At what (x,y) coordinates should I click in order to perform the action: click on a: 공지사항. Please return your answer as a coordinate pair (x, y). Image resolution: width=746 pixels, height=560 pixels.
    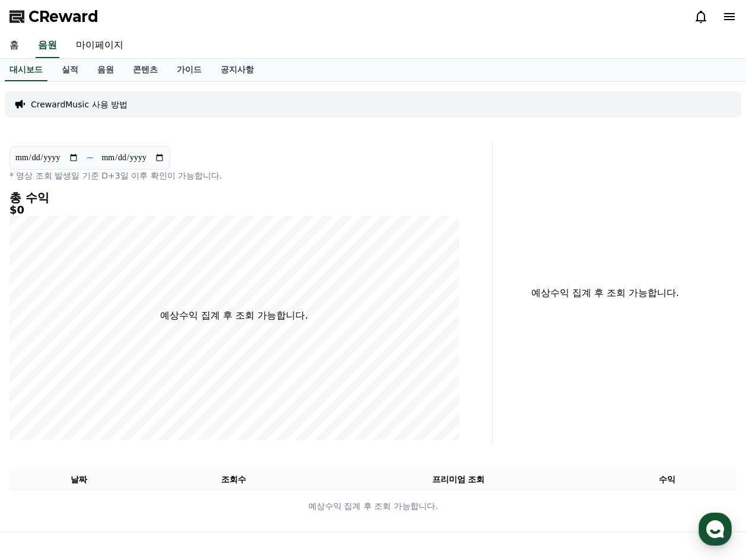
    Looking at the image, I should click on (237, 70).